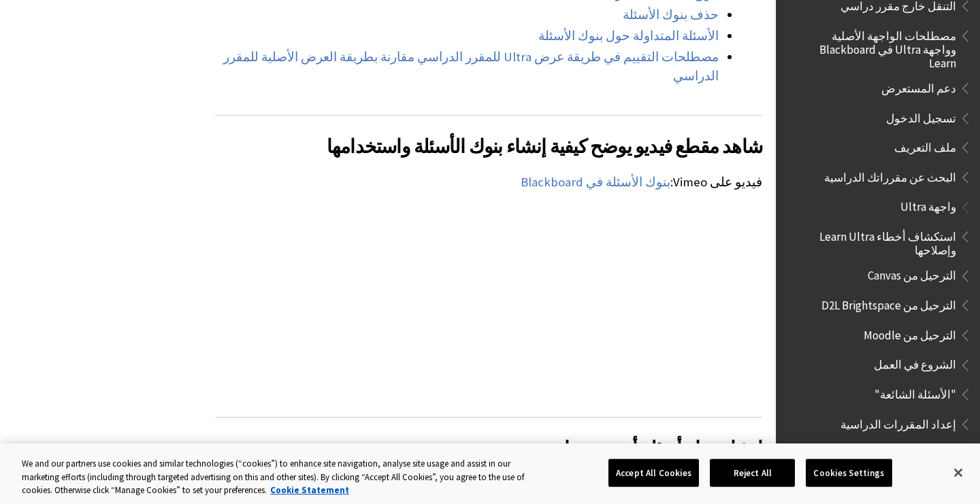 This screenshot has width=980, height=504. I want to click on span: ملف التعريف, so click(925, 145).